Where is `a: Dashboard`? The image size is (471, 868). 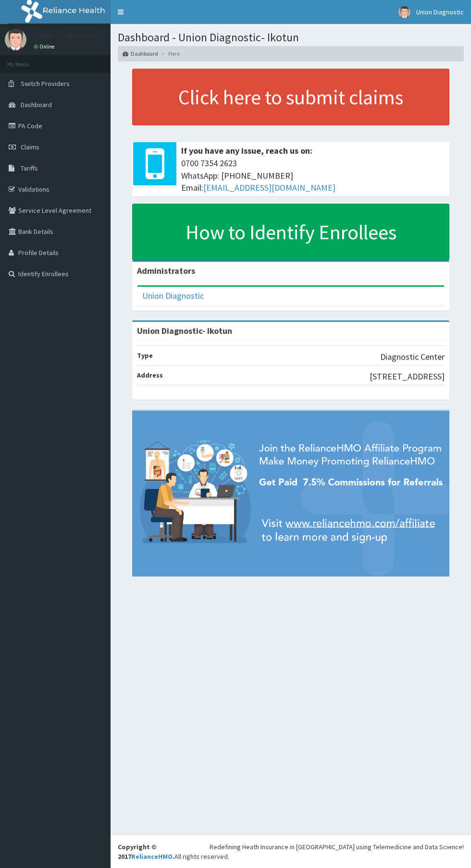
a: Dashboard is located at coordinates (140, 54).